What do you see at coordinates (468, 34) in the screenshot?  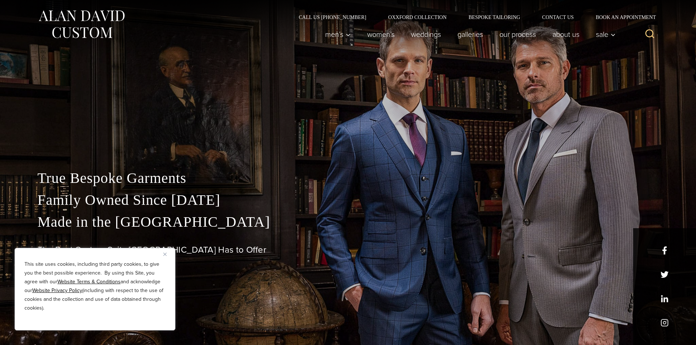 I see `nav: Primary Navigation` at bounding box center [468, 34].